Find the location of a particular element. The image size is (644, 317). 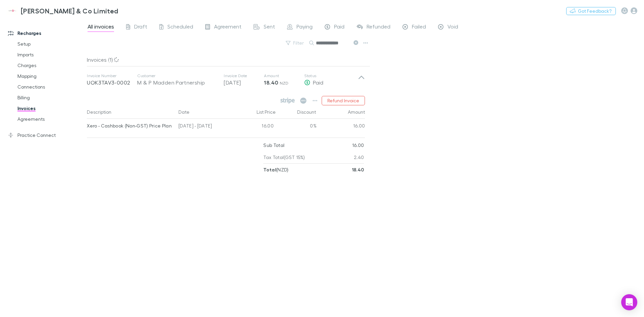

img: Epplett & Co Limited's Logo is located at coordinates (12, 11).